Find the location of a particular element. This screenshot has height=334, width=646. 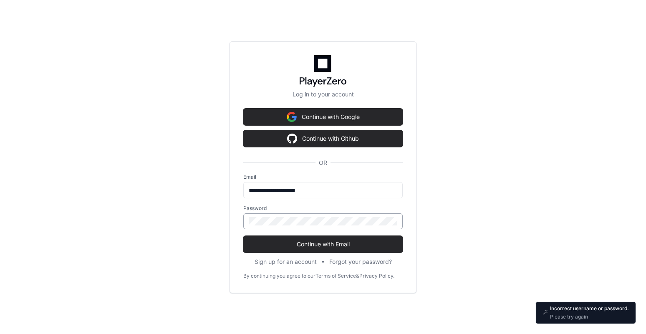

div: By continuing you agree to our is located at coordinates (279, 276).